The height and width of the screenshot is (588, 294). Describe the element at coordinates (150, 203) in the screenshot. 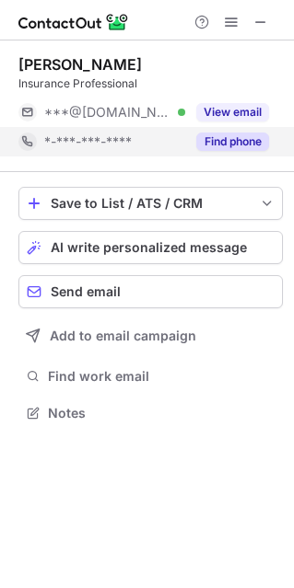

I see `div: Save to List / ATS / CRM` at that location.